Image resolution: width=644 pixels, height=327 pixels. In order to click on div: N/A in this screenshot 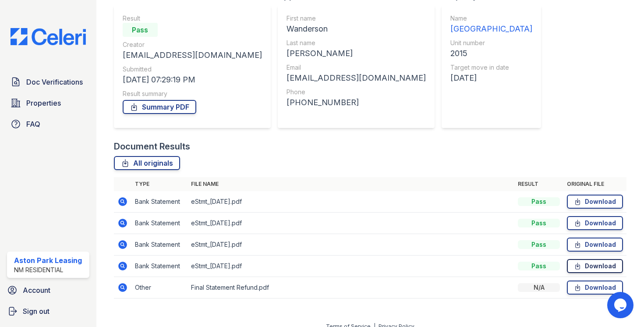, I will do `click(539, 287)`.